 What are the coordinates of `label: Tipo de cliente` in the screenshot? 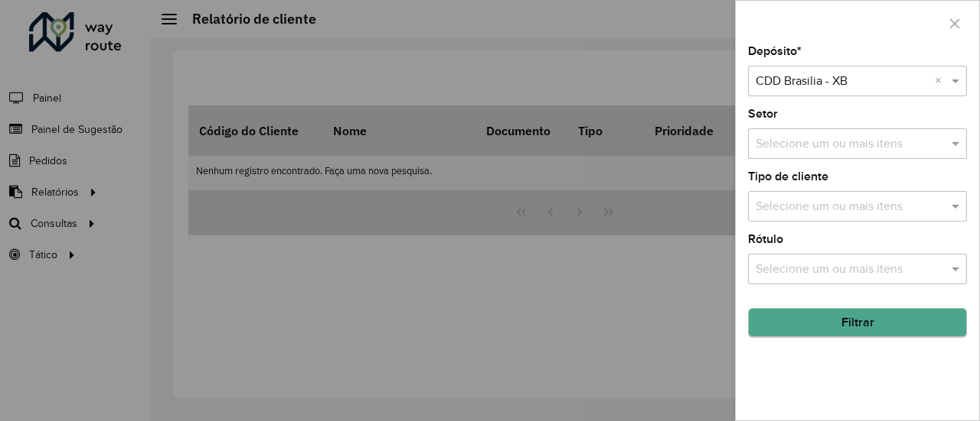 It's located at (787, 176).